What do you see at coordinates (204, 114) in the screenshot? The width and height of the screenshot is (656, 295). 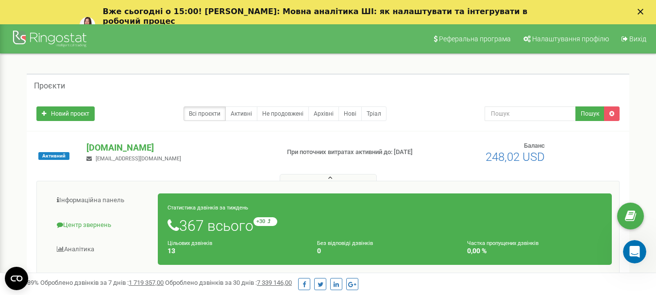 I see `a: Всі проєкти` at bounding box center [204, 114].